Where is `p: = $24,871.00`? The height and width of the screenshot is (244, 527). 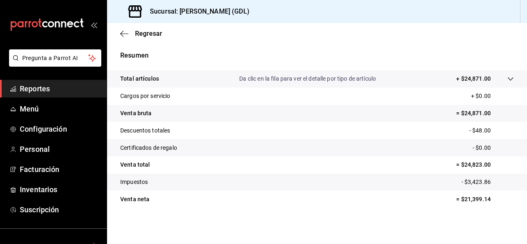 p: = $24,871.00 is located at coordinates (485, 113).